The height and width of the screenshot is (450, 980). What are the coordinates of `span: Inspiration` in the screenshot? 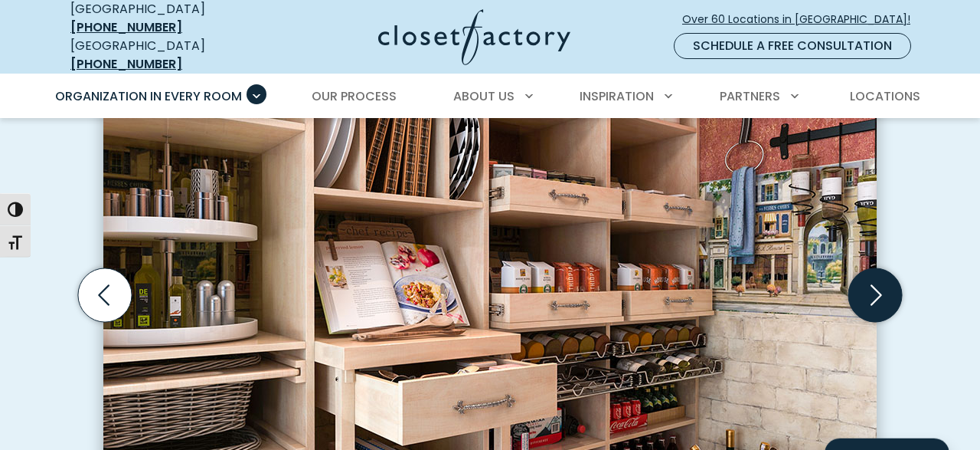 It's located at (616, 96).